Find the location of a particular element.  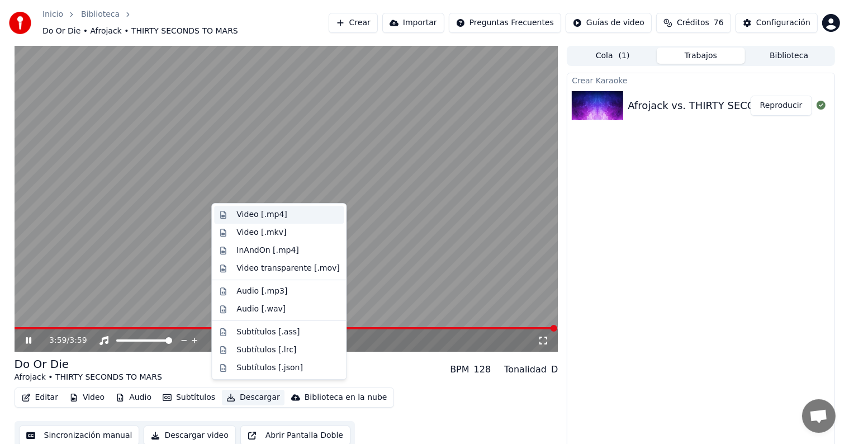

button: Editar is located at coordinates (40, 397).